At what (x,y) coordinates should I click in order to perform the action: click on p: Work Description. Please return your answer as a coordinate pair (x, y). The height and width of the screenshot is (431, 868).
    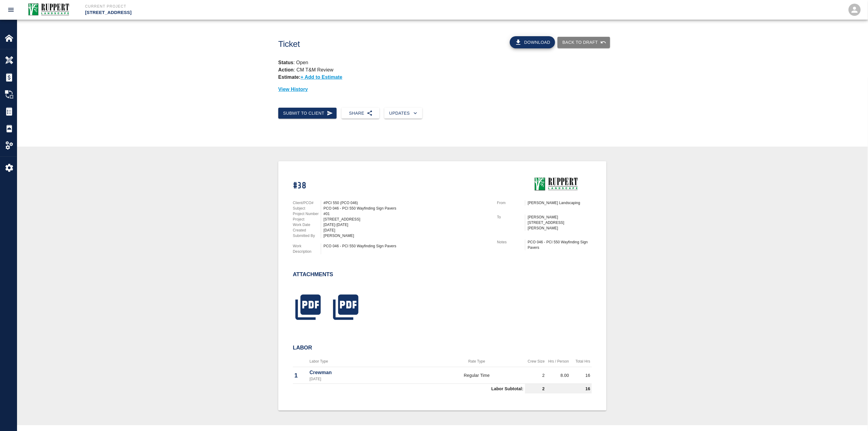
    Looking at the image, I should click on (307, 249).